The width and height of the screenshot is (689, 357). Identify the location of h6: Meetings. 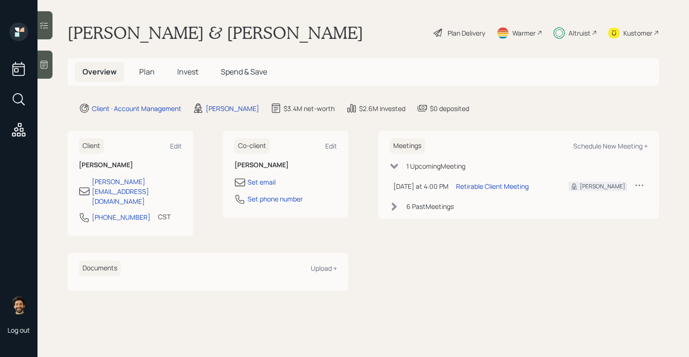
(407, 146).